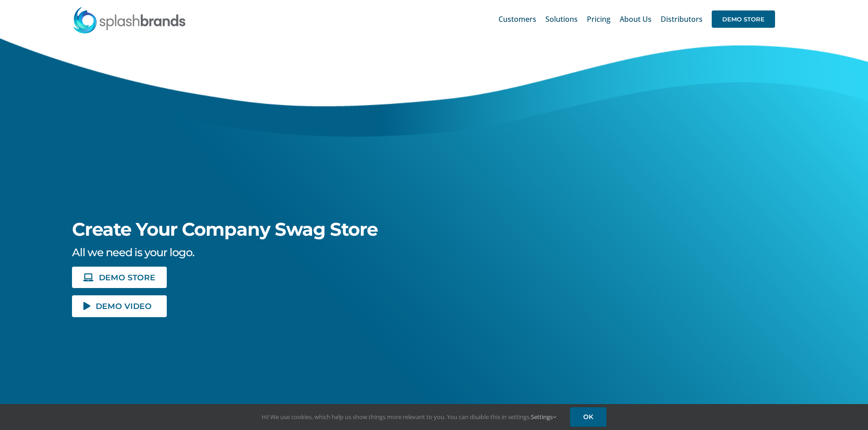 The height and width of the screenshot is (430, 868). I want to click on a: Settings, so click(544, 417).